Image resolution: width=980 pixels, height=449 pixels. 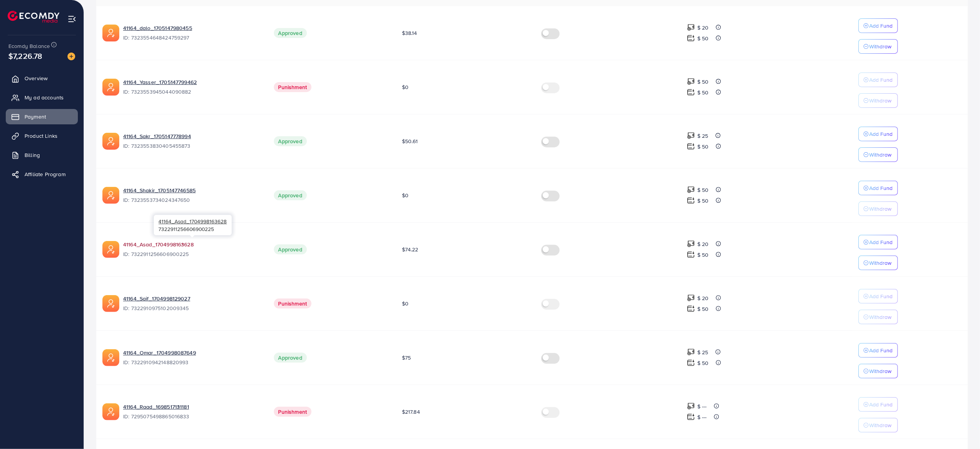 What do you see at coordinates (71, 56) in the screenshot?
I see `img: image` at bounding box center [71, 56].